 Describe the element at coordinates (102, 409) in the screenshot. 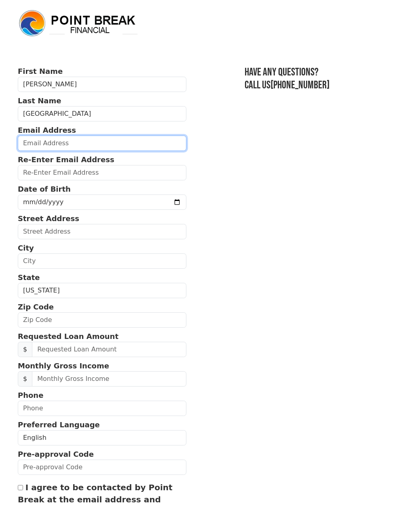

I see `input: Phone` at that location.